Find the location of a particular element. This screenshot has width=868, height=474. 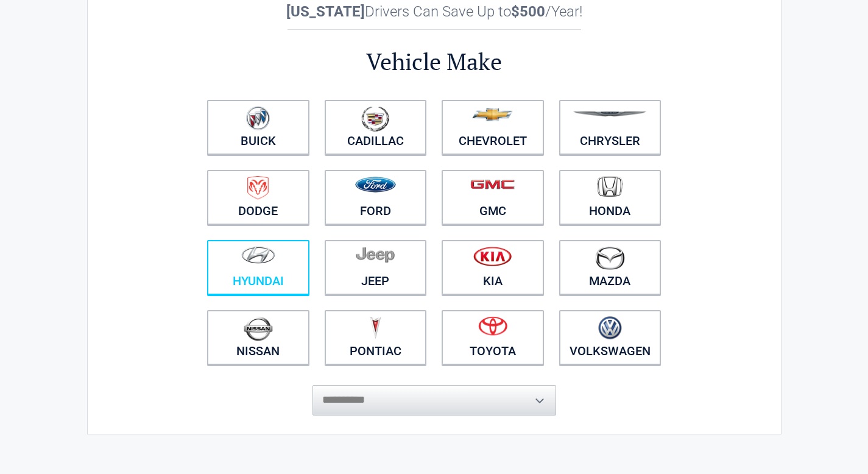

img: chrysler is located at coordinates (610, 114).